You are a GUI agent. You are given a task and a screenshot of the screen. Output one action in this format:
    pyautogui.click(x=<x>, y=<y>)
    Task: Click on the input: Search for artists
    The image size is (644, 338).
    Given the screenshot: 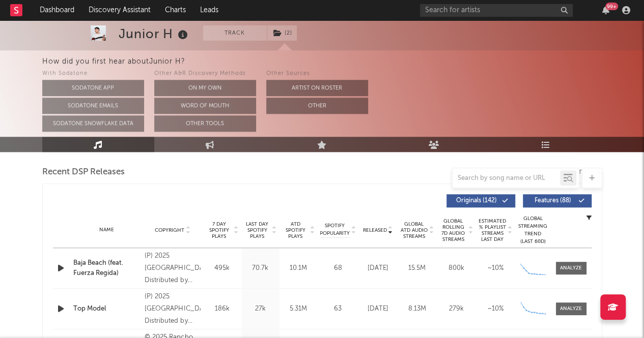 What is the action you would take?
    pyautogui.click(x=496, y=10)
    